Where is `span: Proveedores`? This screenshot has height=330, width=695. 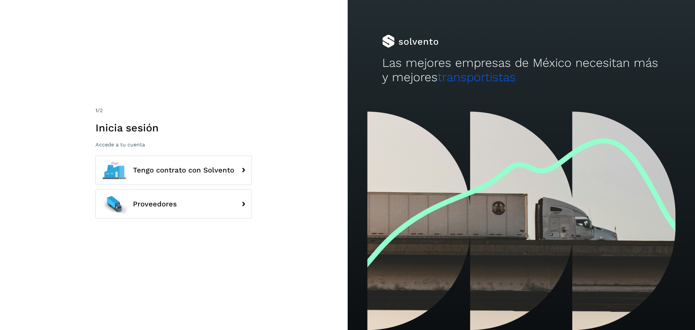
span: Proveedores is located at coordinates (155, 204).